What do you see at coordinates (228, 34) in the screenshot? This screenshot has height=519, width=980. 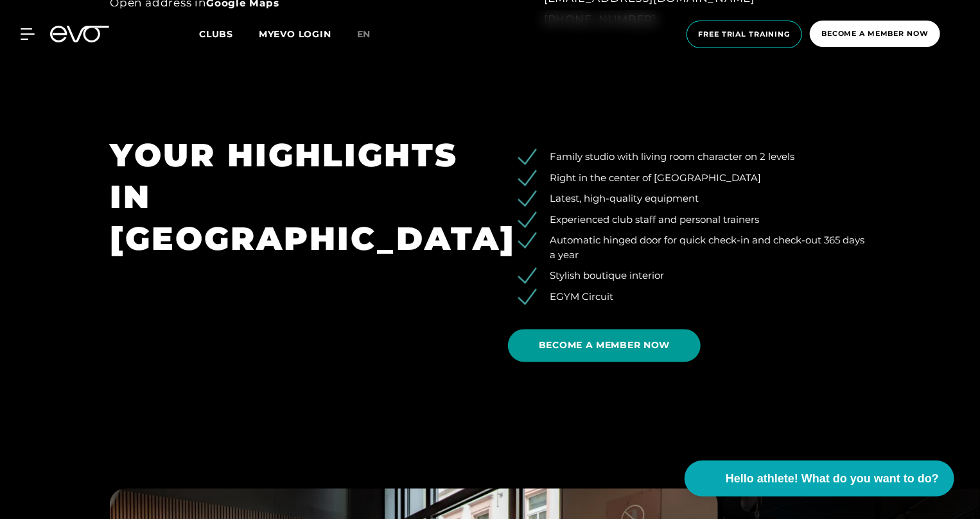 I see `a: Clubs` at bounding box center [228, 34].